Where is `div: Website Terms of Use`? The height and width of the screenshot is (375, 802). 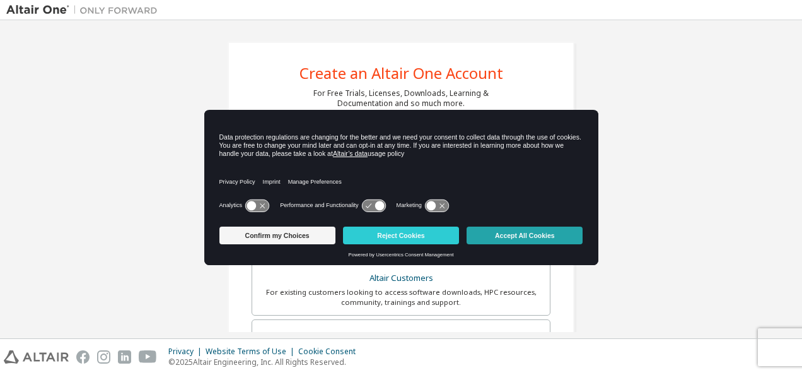
div: Website Terms of Use is located at coordinates (252, 351).